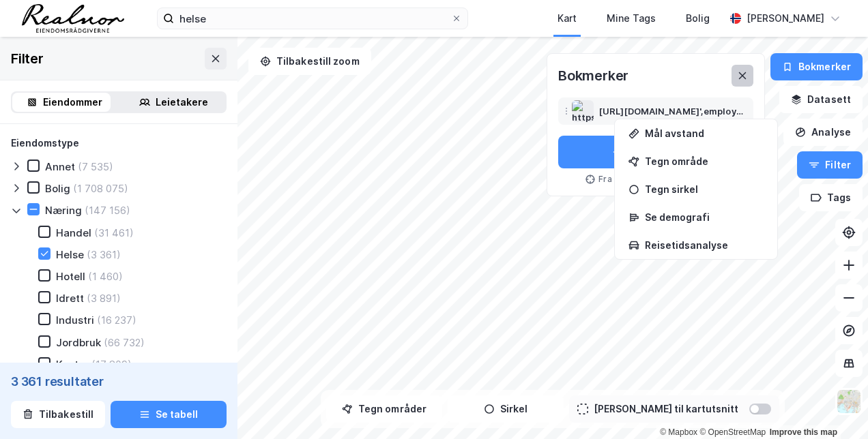 This screenshot has height=439, width=868. I want to click on img: realnor-logo.934646d98de889bb5806.png, so click(73, 19).